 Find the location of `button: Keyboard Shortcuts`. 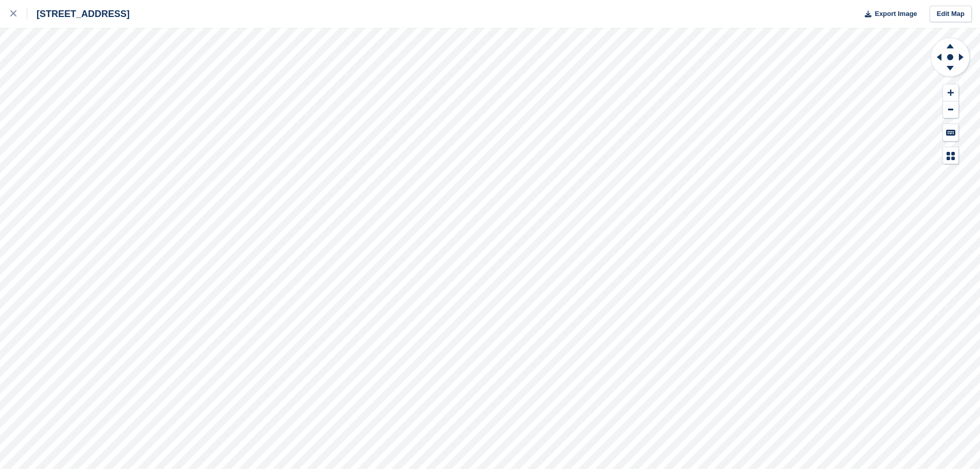

button: Keyboard Shortcuts is located at coordinates (951, 132).